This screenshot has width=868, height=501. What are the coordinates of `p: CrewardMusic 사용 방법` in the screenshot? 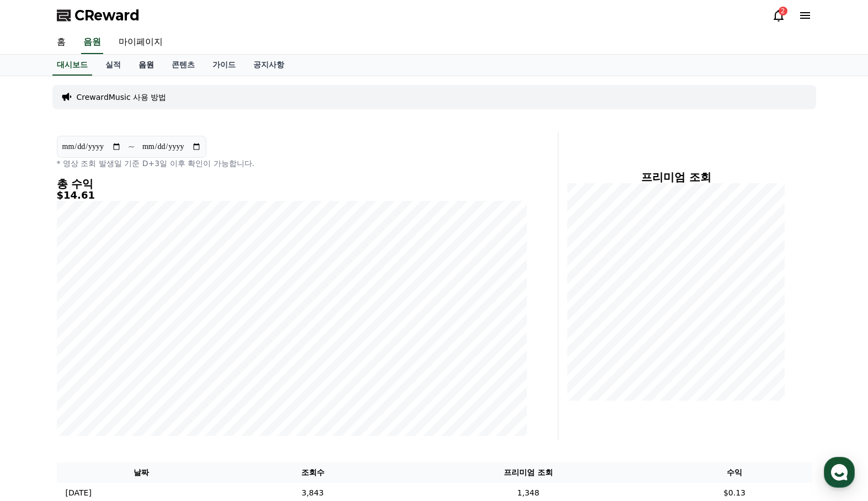 It's located at (121, 97).